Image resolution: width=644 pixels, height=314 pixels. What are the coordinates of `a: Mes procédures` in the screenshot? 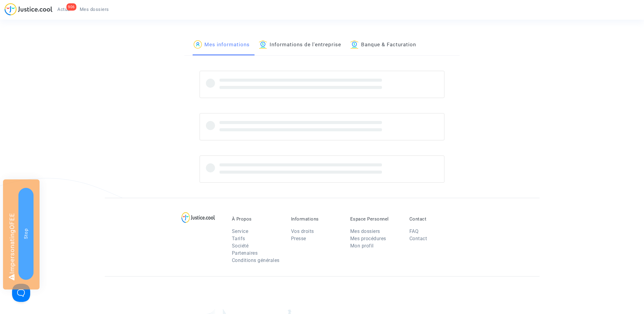 It's located at (368, 238).